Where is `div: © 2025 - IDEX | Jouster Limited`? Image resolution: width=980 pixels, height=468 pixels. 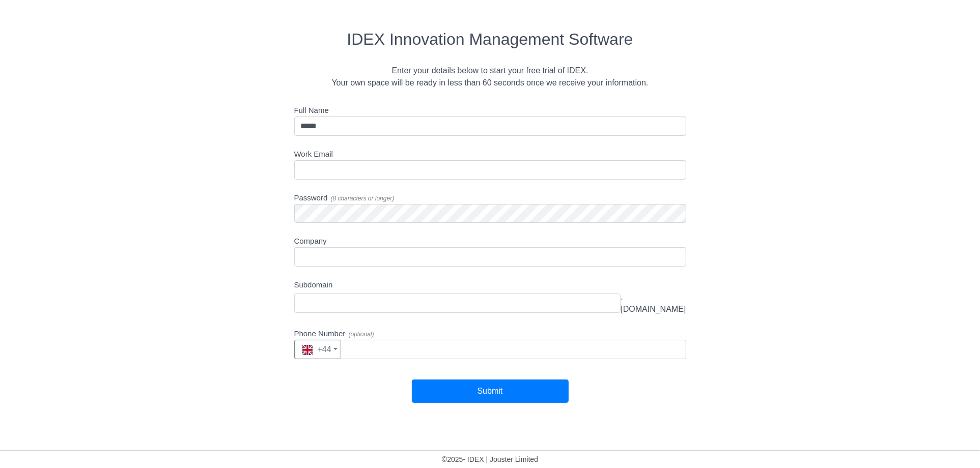
div: © 2025 - IDEX | Jouster Limited is located at coordinates (490, 462).